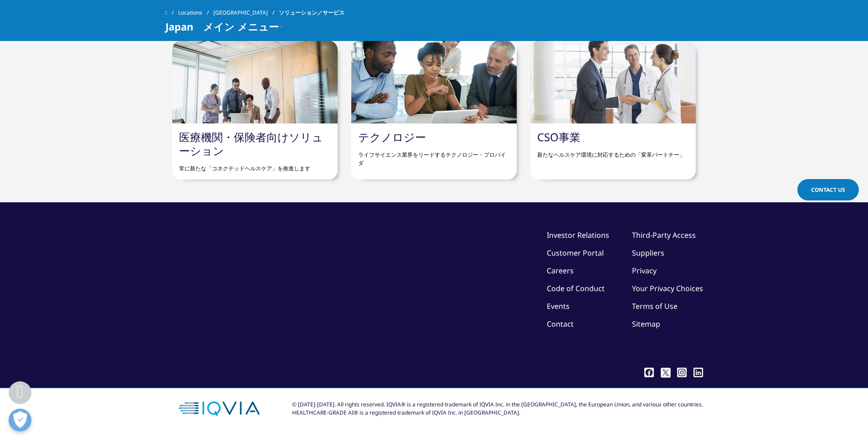  I want to click on a: Terms of Use, so click(655, 306).